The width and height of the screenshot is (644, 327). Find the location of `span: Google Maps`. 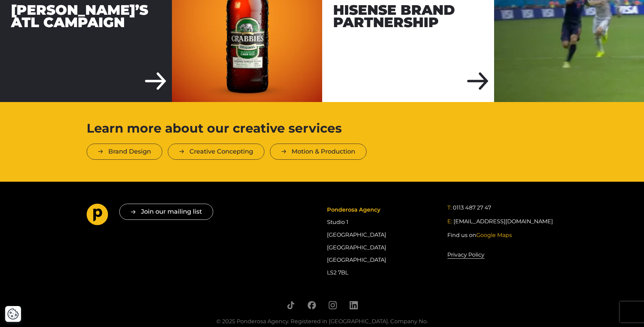

span: Google Maps is located at coordinates (494, 235).